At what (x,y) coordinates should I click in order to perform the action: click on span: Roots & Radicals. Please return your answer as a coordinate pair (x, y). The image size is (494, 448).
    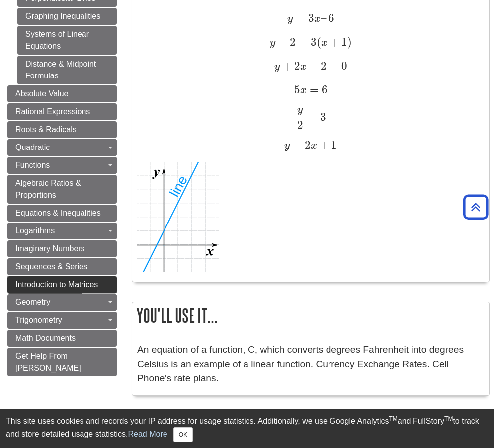
    Looking at the image, I should click on (46, 129).